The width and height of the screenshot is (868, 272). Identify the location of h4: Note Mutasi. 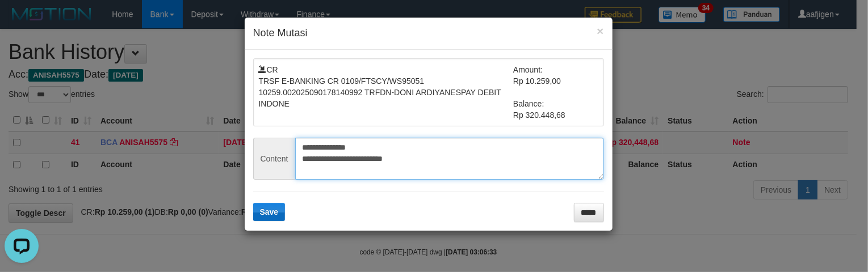
(428, 33).